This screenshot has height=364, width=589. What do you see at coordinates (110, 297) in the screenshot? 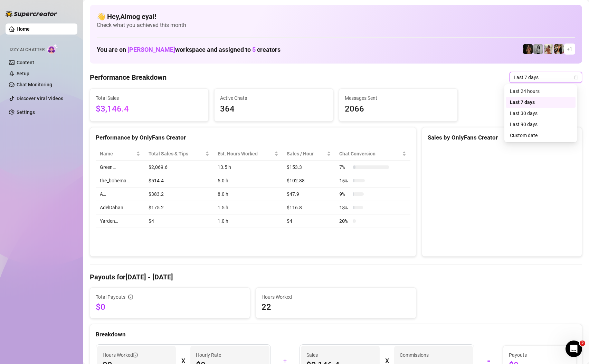
I see `span: Total Payouts` at bounding box center [110, 297].